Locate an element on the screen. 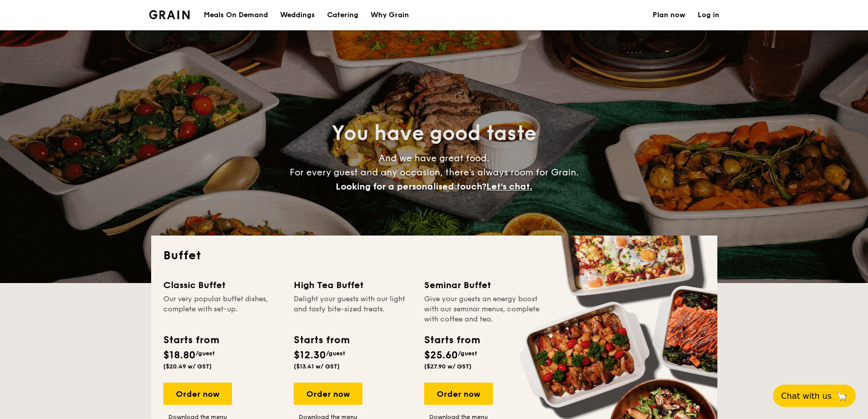 Image resolution: width=868 pixels, height=419 pixels. div: Seminar Buffet is located at coordinates (483, 285).